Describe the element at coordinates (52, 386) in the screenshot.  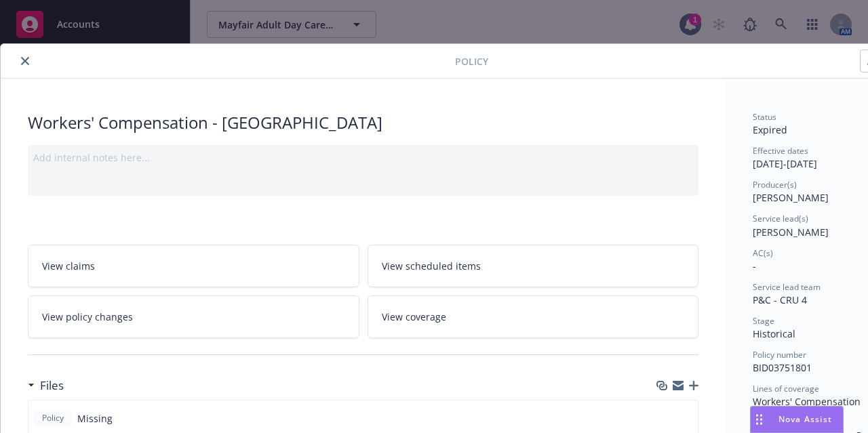
I see `h3: Files` at that location.